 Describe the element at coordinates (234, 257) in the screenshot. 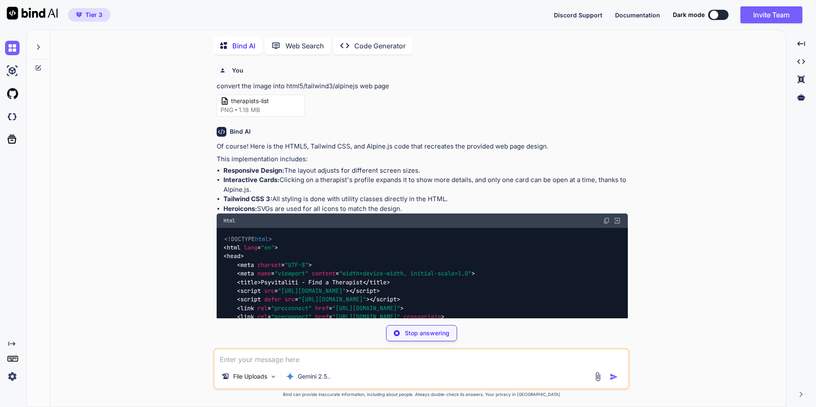

I see `span: head` at that location.